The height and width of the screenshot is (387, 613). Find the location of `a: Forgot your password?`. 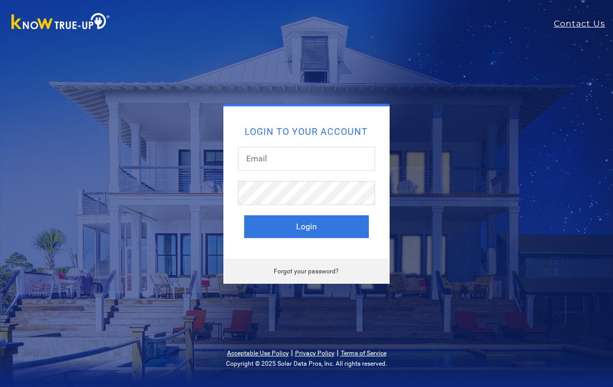

a: Forgot your password? is located at coordinates (306, 272).